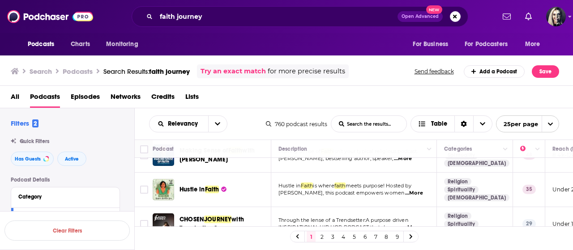 Image resolution: width=573 pixels, height=250 pixels. Describe the element at coordinates (163, 224) in the screenshot. I see `a: CHOSEN JOURNEY with Trendsetter Sense` at that location.